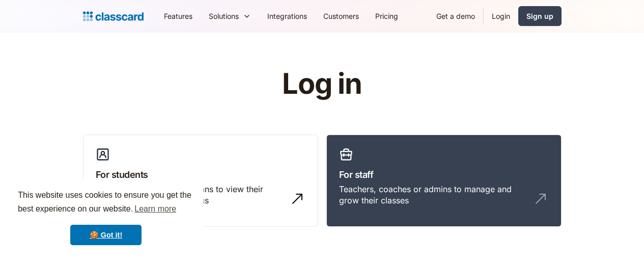 The height and width of the screenshot is (263, 644). What do you see at coordinates (539, 16) in the screenshot?
I see `a: Sign up` at bounding box center [539, 16].